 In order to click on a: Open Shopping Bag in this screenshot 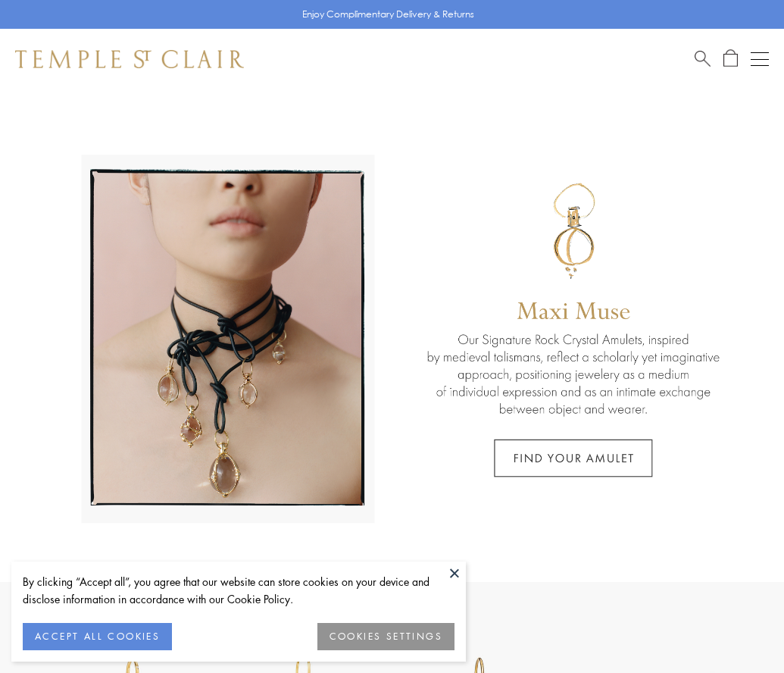, I will do `click(730, 58)`.